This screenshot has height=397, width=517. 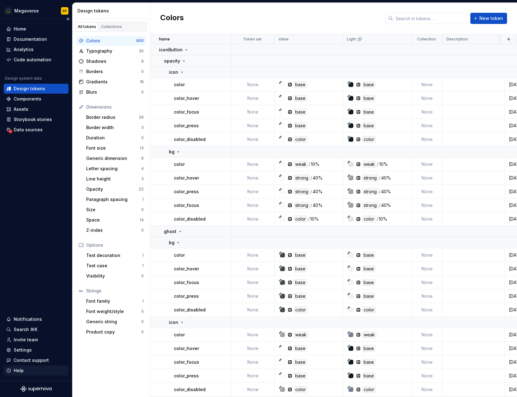 What do you see at coordinates (36, 99) in the screenshot?
I see `a: Components` at bounding box center [36, 99].